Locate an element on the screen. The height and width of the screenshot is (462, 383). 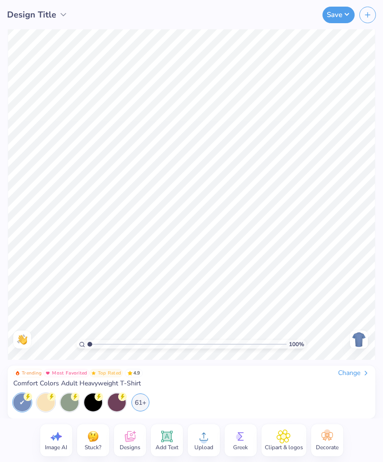
span: Most Favorited is located at coordinates (70, 373).